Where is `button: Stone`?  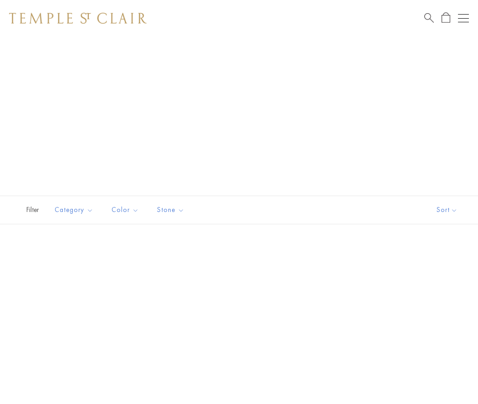
button: Stone is located at coordinates (171, 210).